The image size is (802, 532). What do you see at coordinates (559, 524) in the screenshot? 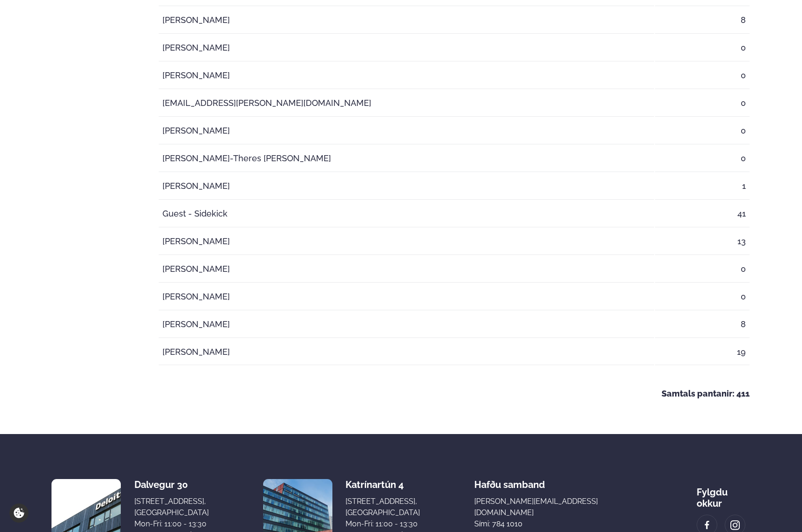
I see `p: Sími: 784 1010` at bounding box center [559, 524].